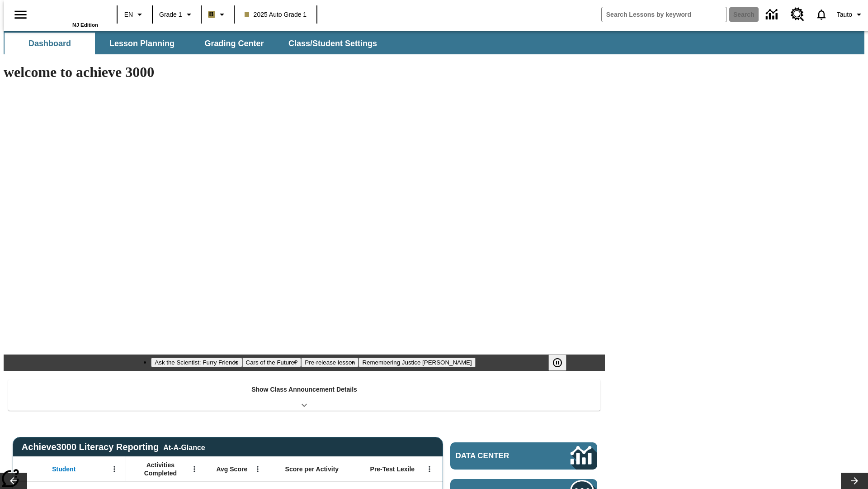  What do you see at coordinates (177, 14) in the screenshot?
I see `button: Grade: Grade 1, Select a grade` at bounding box center [177, 14].